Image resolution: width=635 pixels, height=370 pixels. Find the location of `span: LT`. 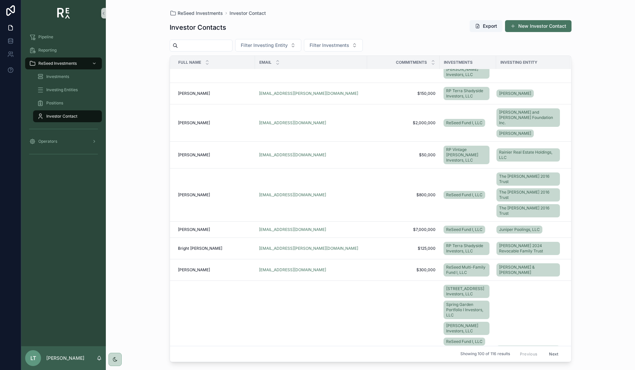

span: LT is located at coordinates (33, 358).